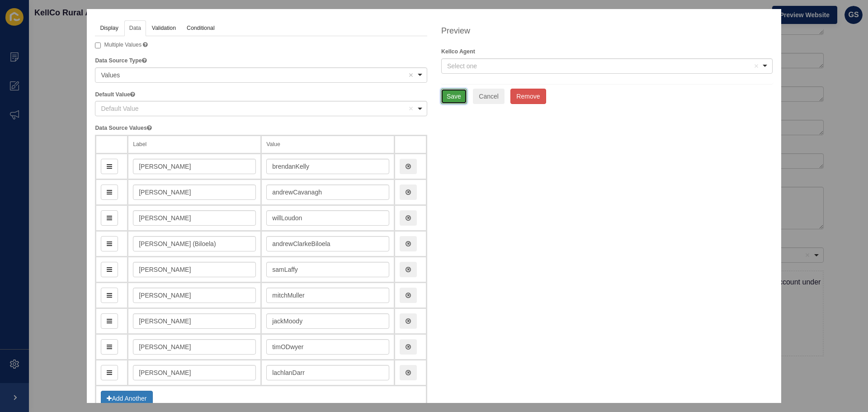  What do you see at coordinates (454, 96) in the screenshot?
I see `button: Save` at bounding box center [454, 96].